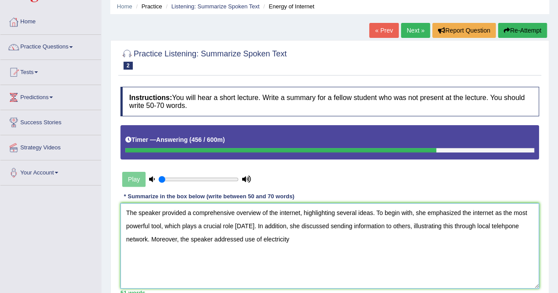  Describe the element at coordinates (51, 46) in the screenshot. I see `a: Practice Questions` at that location.